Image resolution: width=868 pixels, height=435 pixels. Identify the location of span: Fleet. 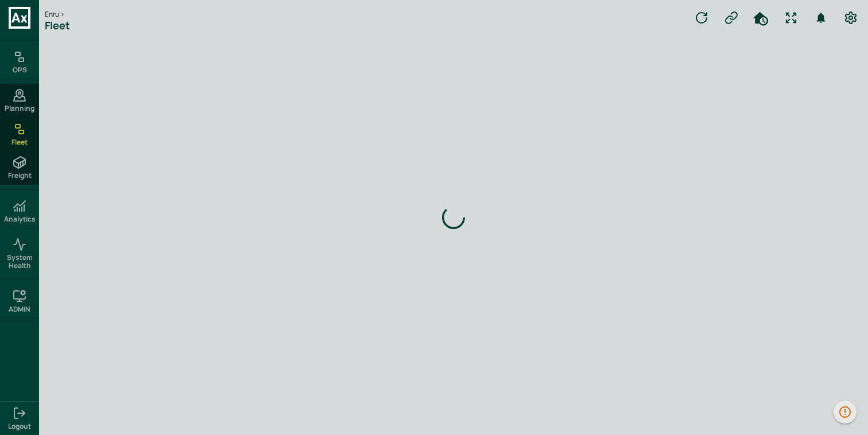
(20, 143).